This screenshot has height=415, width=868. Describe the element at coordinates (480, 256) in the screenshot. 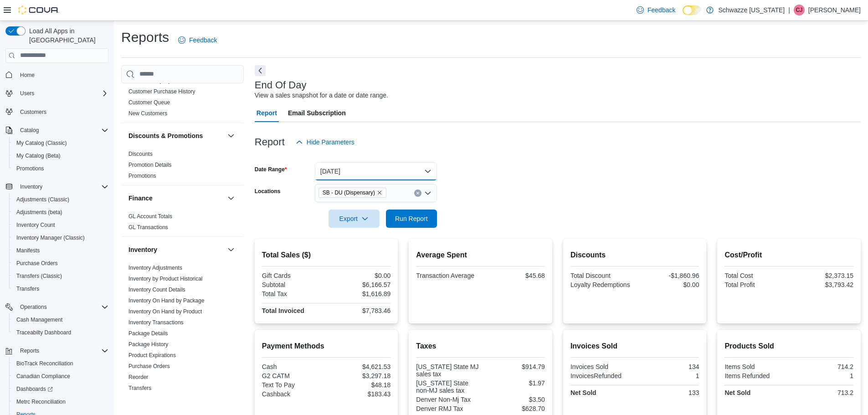

I see `h2: Average Spent` at that location.